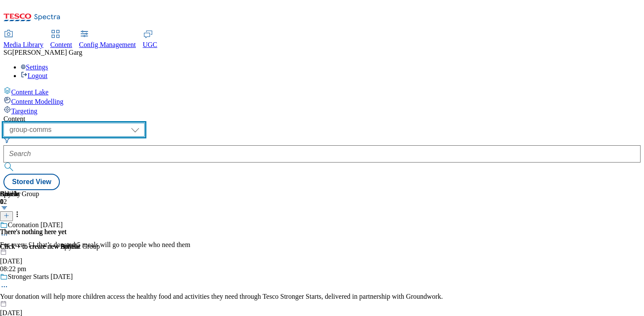 Image resolution: width=644 pixels, height=316 pixels. What do you see at coordinates (61, 44) in the screenshot?
I see `span: Content` at bounding box center [61, 44].